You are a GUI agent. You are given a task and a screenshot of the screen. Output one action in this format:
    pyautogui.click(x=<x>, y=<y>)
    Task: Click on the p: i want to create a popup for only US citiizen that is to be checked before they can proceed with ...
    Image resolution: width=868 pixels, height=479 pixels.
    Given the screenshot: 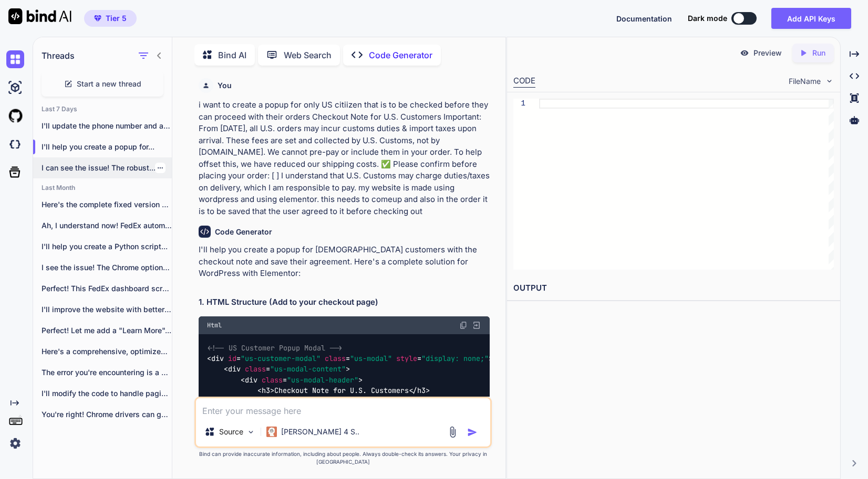 What is the action you would take?
    pyautogui.click(x=344, y=158)
    